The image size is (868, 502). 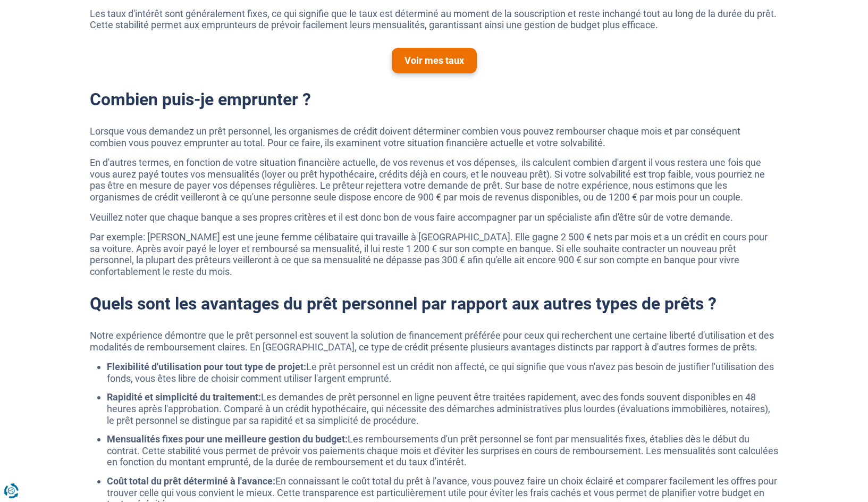 I want to click on p: Veuillez noter que chaque banque a ses propres critères et il est donc bon de vous faire accompag..., so click(x=434, y=218).